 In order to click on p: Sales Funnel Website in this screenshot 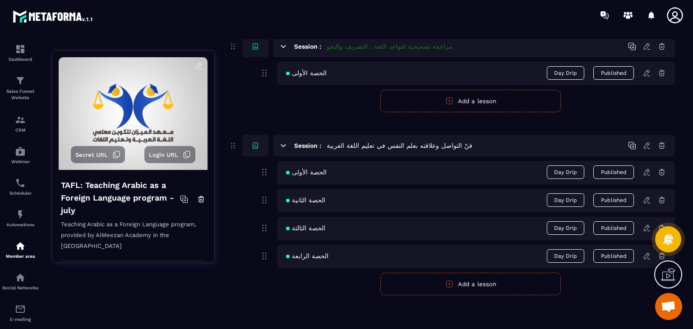, I will do `click(20, 95)`.